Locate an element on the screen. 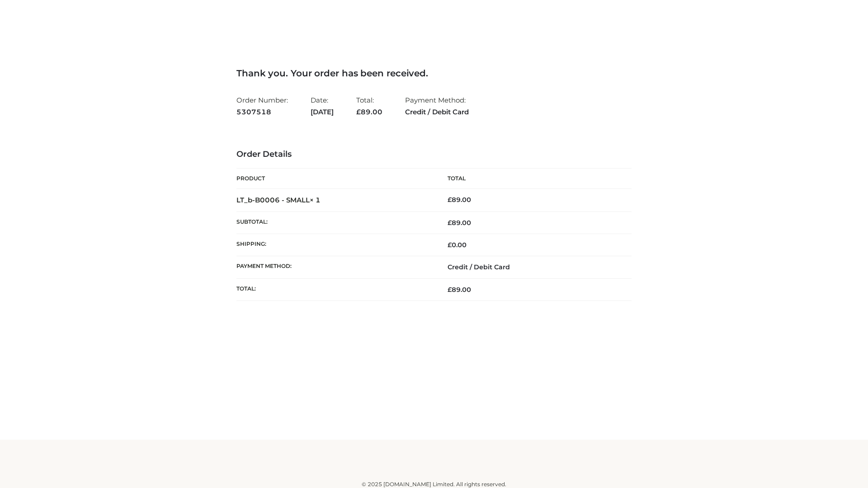 The height and width of the screenshot is (488, 868). th: Shipping: is located at coordinates (335, 245).